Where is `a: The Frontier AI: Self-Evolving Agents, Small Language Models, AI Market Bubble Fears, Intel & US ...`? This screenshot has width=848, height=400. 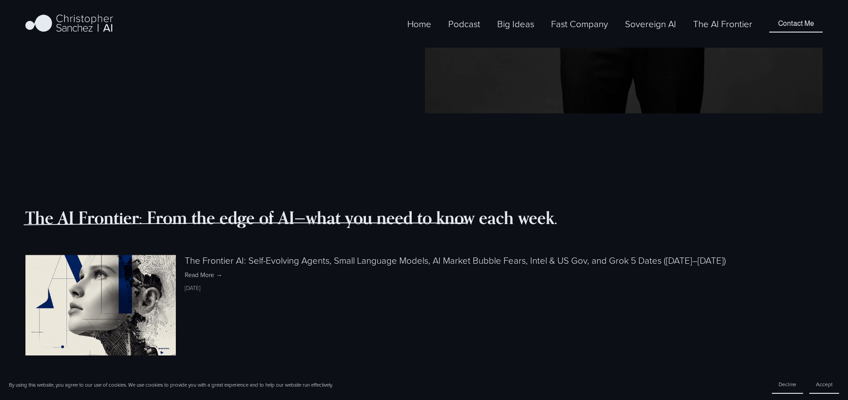 a: The Frontier AI: Self-Evolving Agents, Small Language Models, AI Market Bubble Fears, Intel & US ... is located at coordinates (455, 260).